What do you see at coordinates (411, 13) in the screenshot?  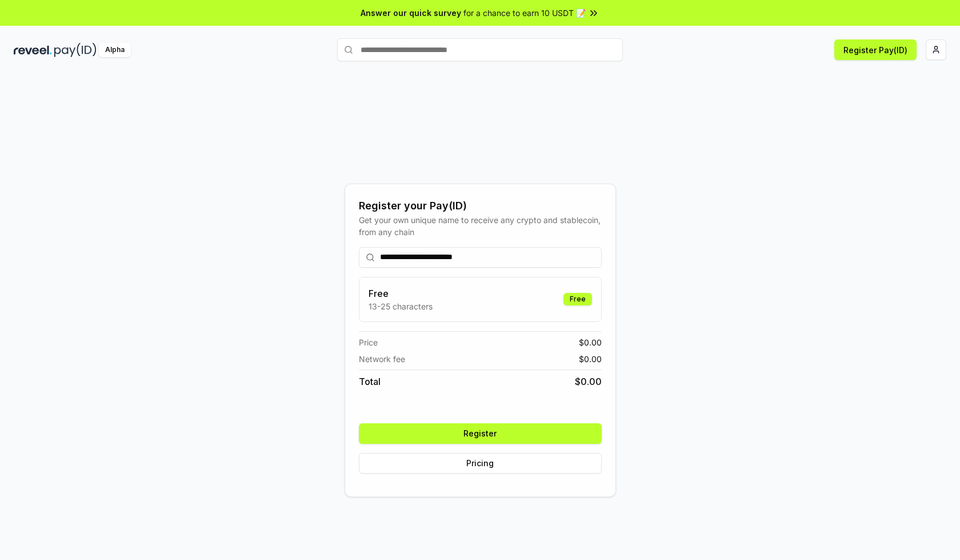 I see `span: Answer our quick survey` at bounding box center [411, 13].